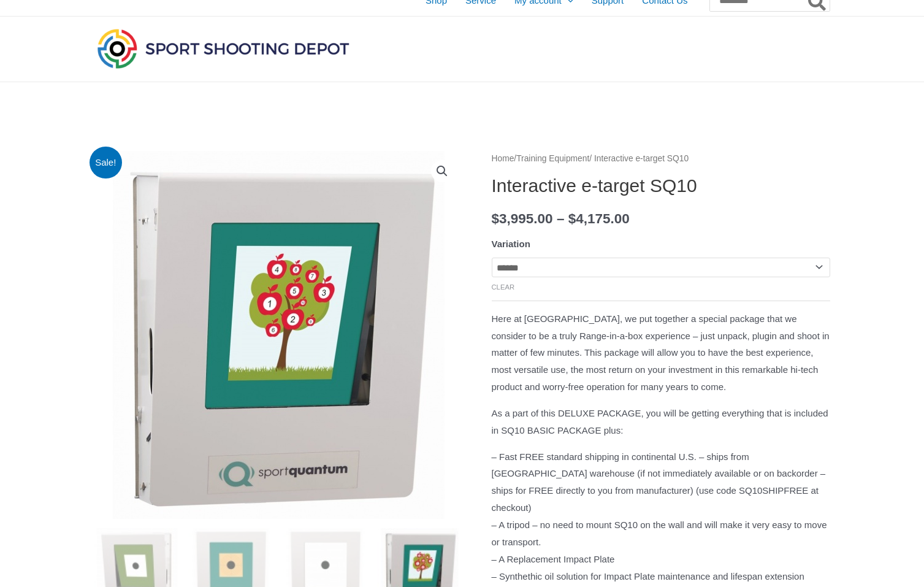 The height and width of the screenshot is (587, 924). I want to click on bdi: 3,995.00, so click(523, 218).